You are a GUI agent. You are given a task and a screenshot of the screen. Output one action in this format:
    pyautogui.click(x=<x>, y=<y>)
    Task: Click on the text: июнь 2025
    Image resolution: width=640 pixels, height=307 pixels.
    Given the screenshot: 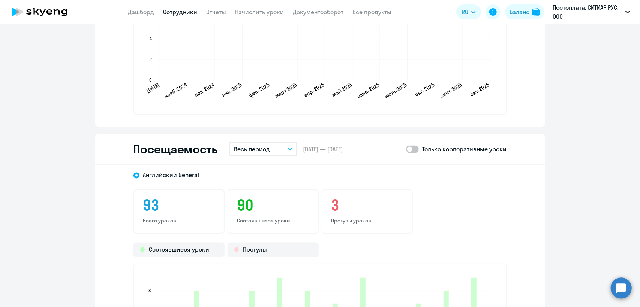 What is the action you would take?
    pyautogui.click(x=368, y=91)
    